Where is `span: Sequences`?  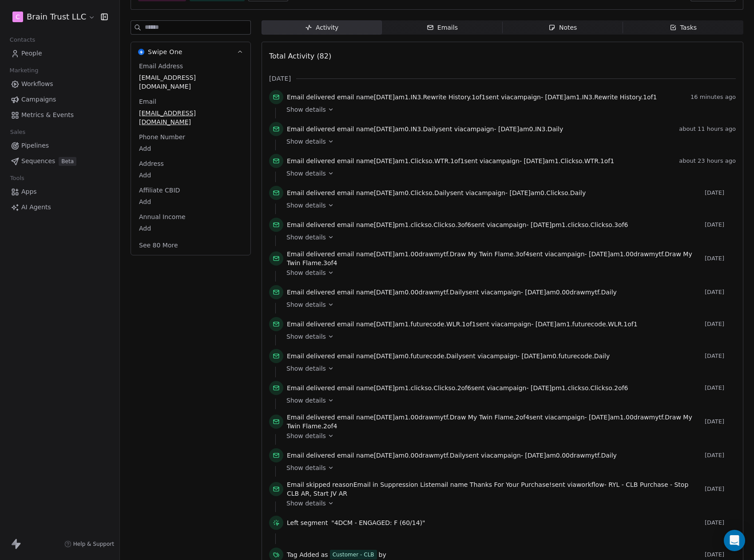 span: Sequences is located at coordinates (38, 161).